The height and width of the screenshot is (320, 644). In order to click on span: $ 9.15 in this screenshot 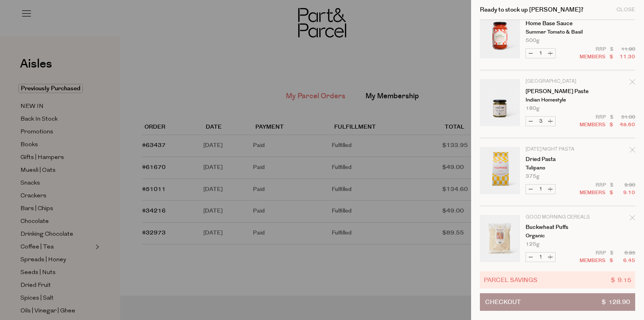, I will do `click(621, 280)`.